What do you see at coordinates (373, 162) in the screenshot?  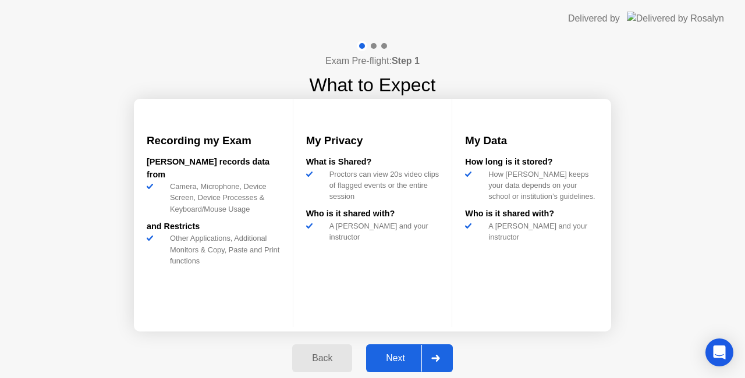 I see `div: What is Shared?` at bounding box center [373, 162].